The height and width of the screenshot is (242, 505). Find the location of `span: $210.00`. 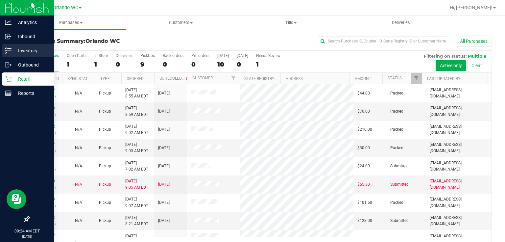

span: $210.00 is located at coordinates (365, 129).